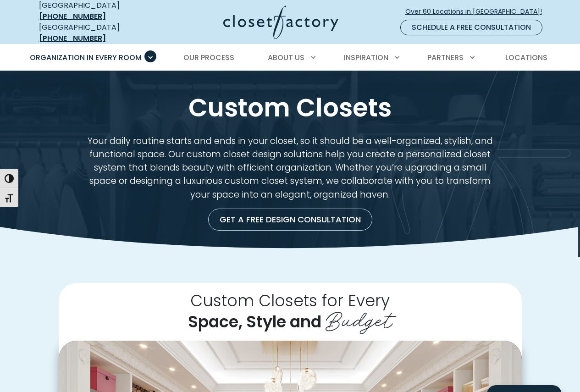 This screenshot has width=580, height=392. What do you see at coordinates (290, 300) in the screenshot?
I see `span: Custom Closets for Every` at bounding box center [290, 300].